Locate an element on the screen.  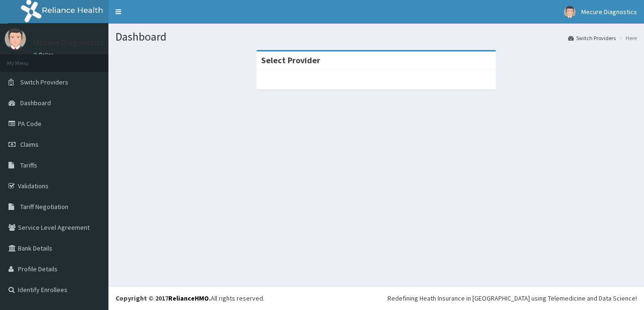
span: Tariff Negotiation is located at coordinates (44, 206).